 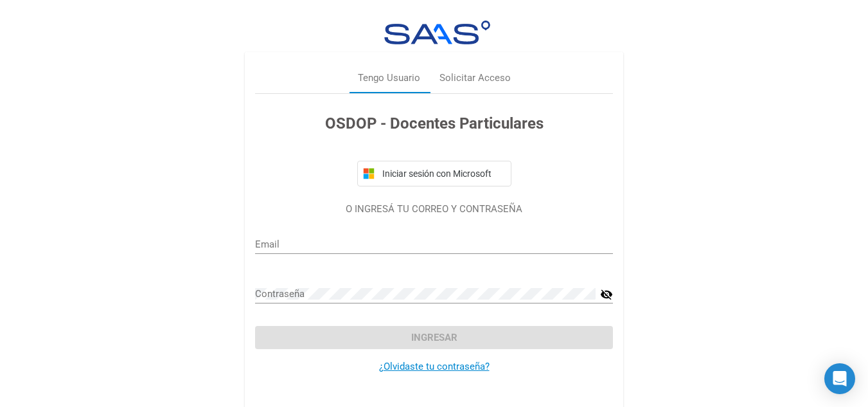 What do you see at coordinates (389, 78) in the screenshot?
I see `div: Tengo Usuario` at bounding box center [389, 78].